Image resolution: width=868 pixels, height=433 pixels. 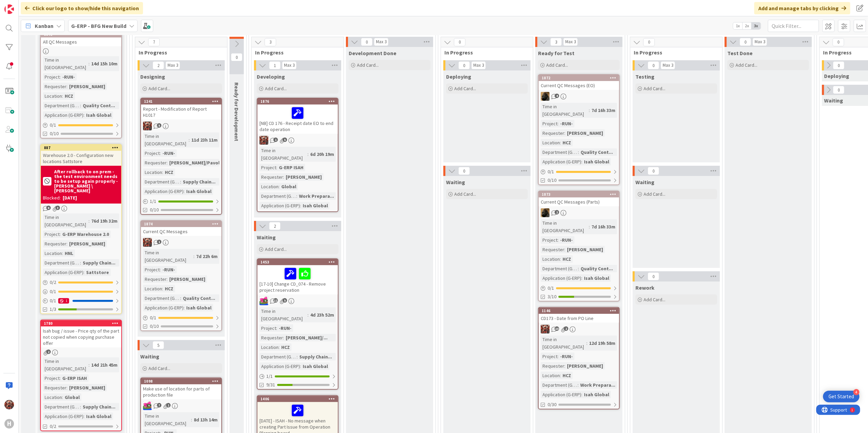 I want to click on span: 2, so click(x=557, y=212).